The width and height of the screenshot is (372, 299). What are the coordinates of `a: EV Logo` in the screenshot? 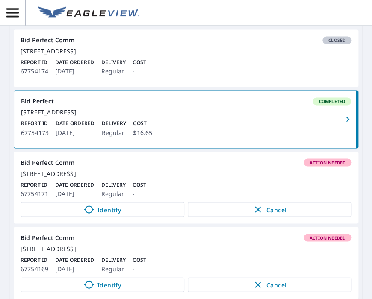 It's located at (88, 13).